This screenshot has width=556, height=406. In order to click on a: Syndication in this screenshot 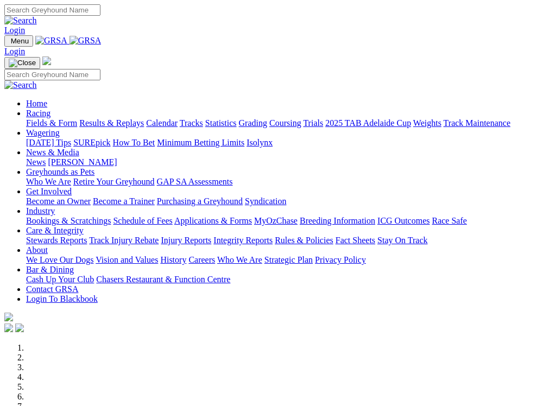, I will do `click(266, 201)`.